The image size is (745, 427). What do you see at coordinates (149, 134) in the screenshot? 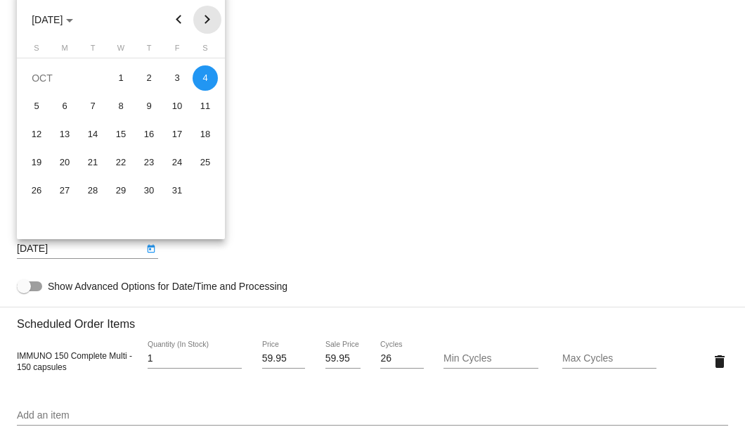
I see `td: October 16, 2025` at bounding box center [149, 134].